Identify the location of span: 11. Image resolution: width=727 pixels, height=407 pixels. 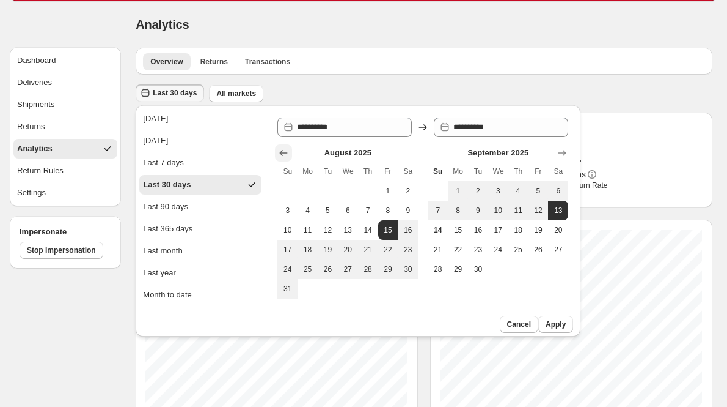
(518, 210).